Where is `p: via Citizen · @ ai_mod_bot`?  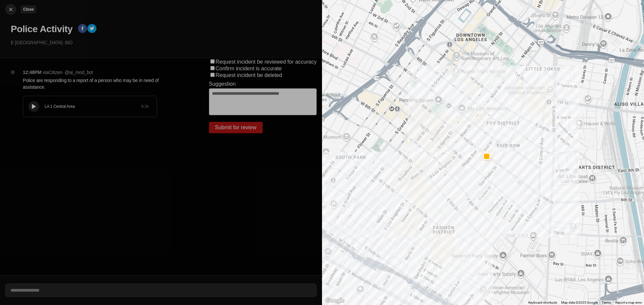
p: via Citizen · @ ai_mod_bot is located at coordinates (68, 73).